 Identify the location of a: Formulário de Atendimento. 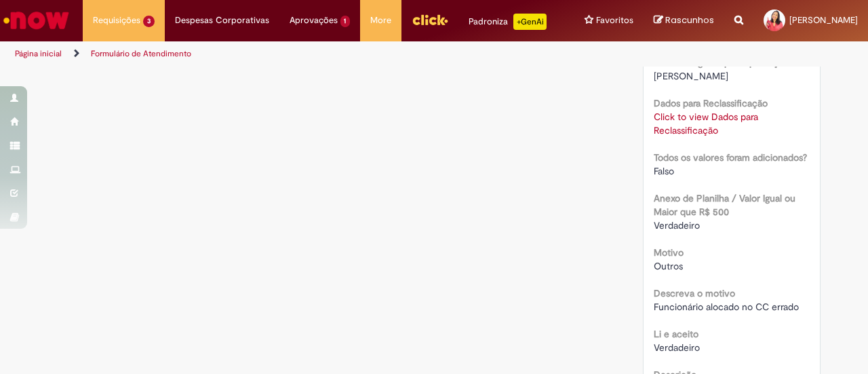
(141, 54).